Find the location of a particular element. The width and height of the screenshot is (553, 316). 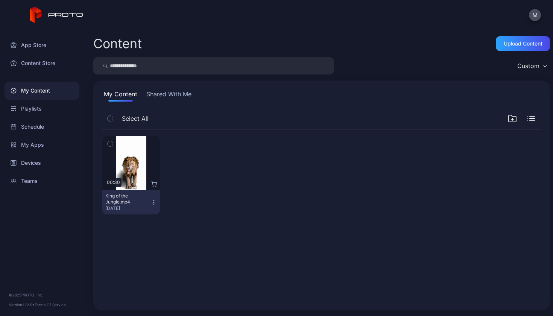

a: Devices is located at coordinates (42, 163).